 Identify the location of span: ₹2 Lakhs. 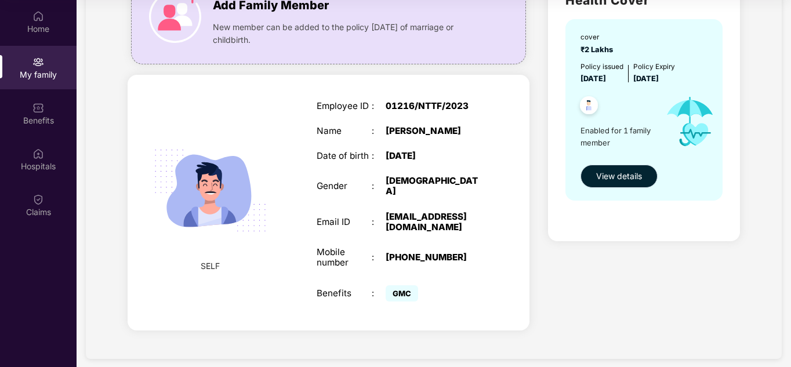
(598, 49).